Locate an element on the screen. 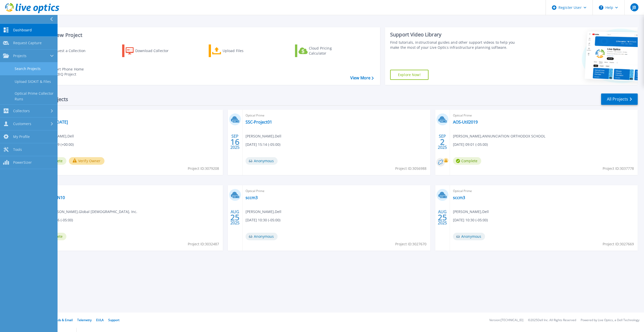 Image resolution: width=644 pixels, height=332 pixels. div: Download Collector is located at coordinates (155, 51).